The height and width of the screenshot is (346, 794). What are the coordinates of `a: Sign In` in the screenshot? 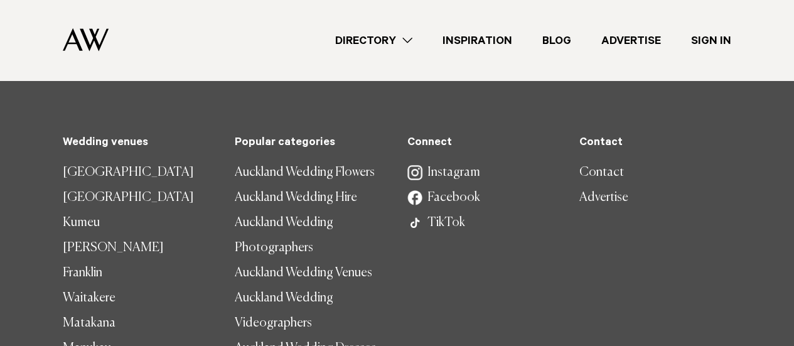 It's located at (711, 40).